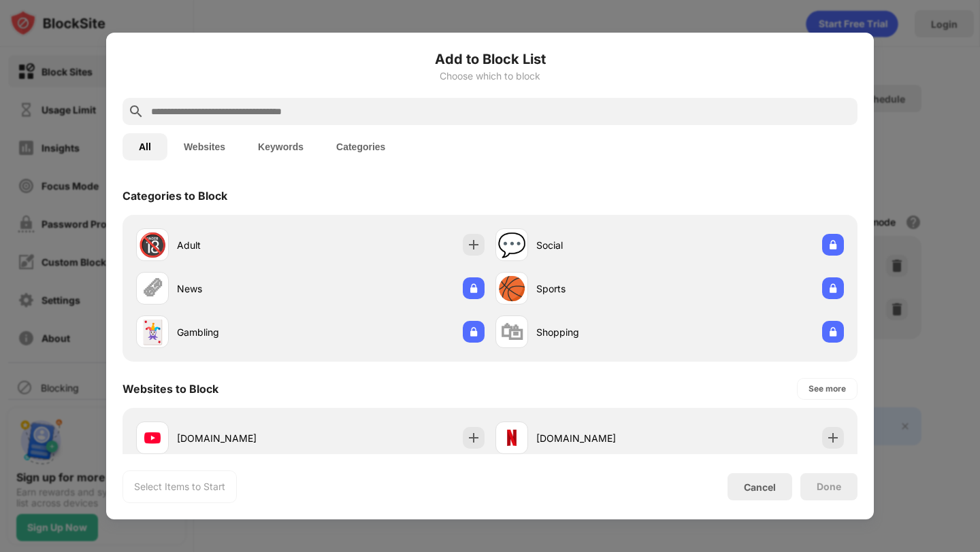 Image resolution: width=980 pixels, height=552 pixels. I want to click on div: Adult, so click(243, 245).